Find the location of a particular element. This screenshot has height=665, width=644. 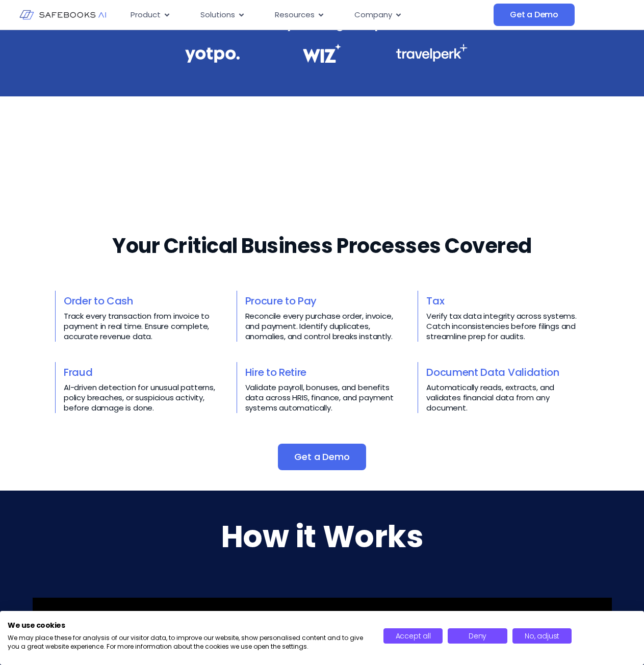

p: AI-driven detection for unusual patterns, policy breaches, or suspicious activity, before damage ... is located at coordinates (145, 398).